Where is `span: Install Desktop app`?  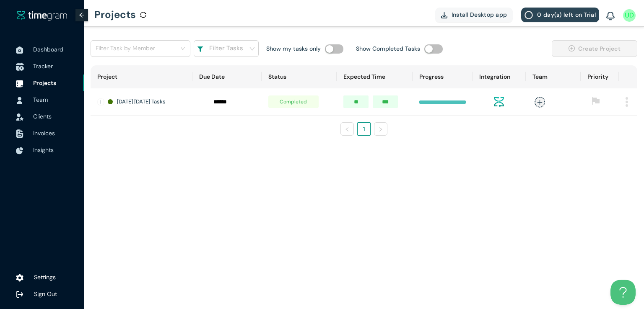
span: Install Desktop app is located at coordinates (479, 15).